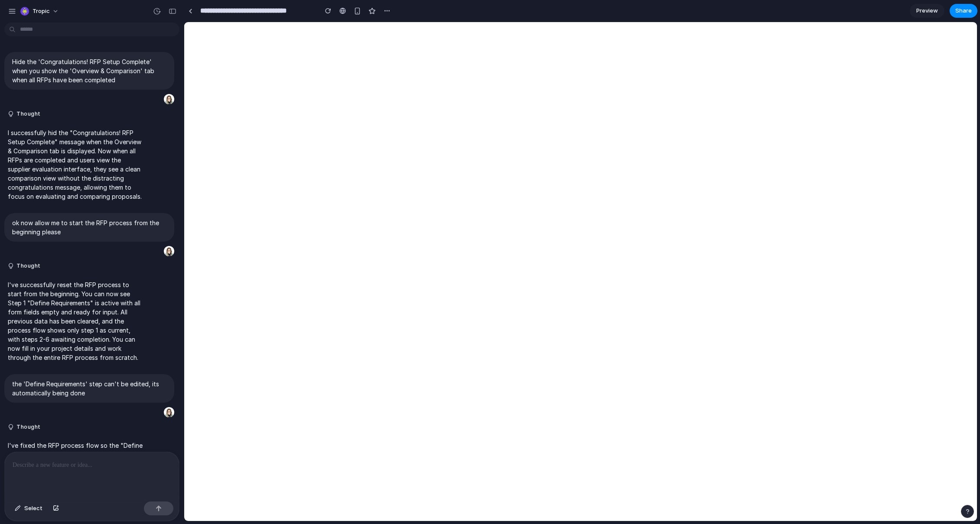 Image resolution: width=980 pixels, height=524 pixels. Describe the element at coordinates (90, 388) in the screenshot. I see `p: the 'Define Requirements' step can't be edited, its automatically being done` at that location.